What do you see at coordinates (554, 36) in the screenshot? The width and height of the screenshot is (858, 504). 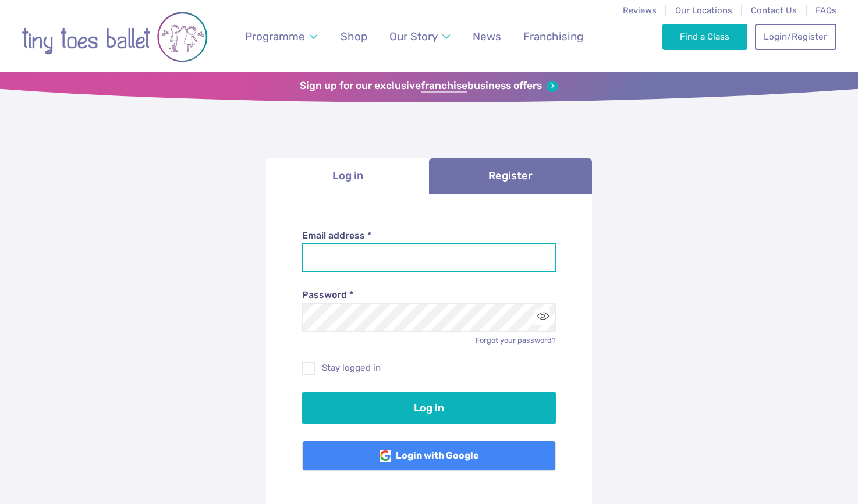 I see `a: Franchising` at bounding box center [554, 36].